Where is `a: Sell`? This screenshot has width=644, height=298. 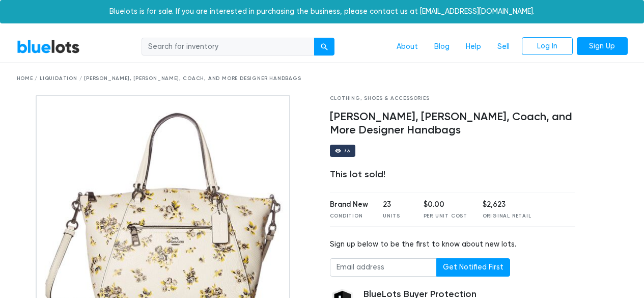
a: Sell is located at coordinates (503, 47).